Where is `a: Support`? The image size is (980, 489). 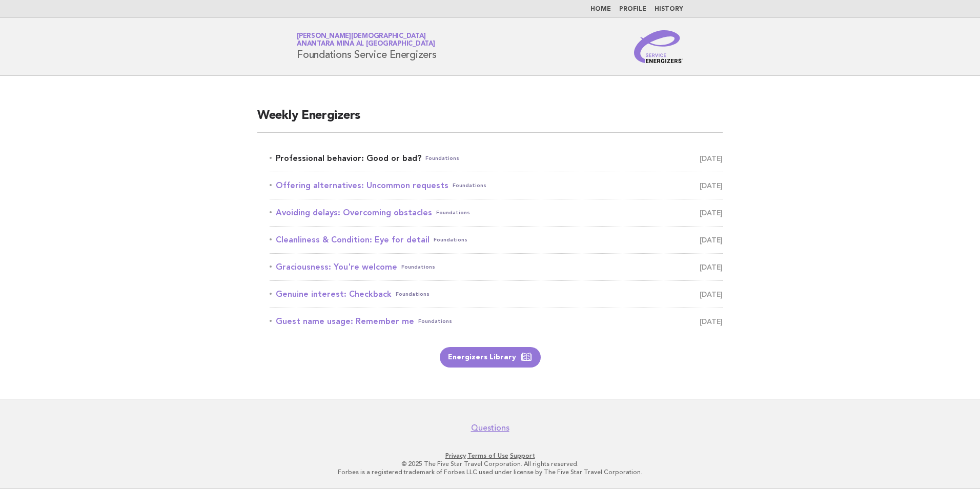 a: Support is located at coordinates (522, 456).